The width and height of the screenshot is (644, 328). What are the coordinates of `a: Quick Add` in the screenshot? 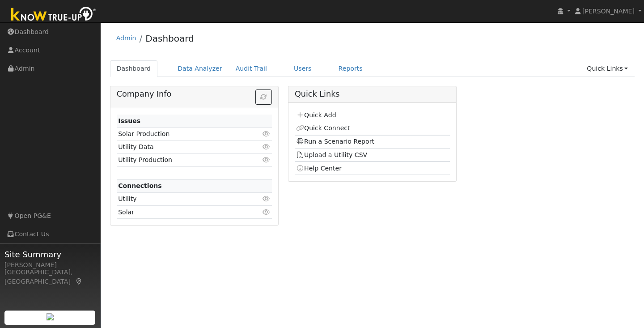 It's located at (316, 115).